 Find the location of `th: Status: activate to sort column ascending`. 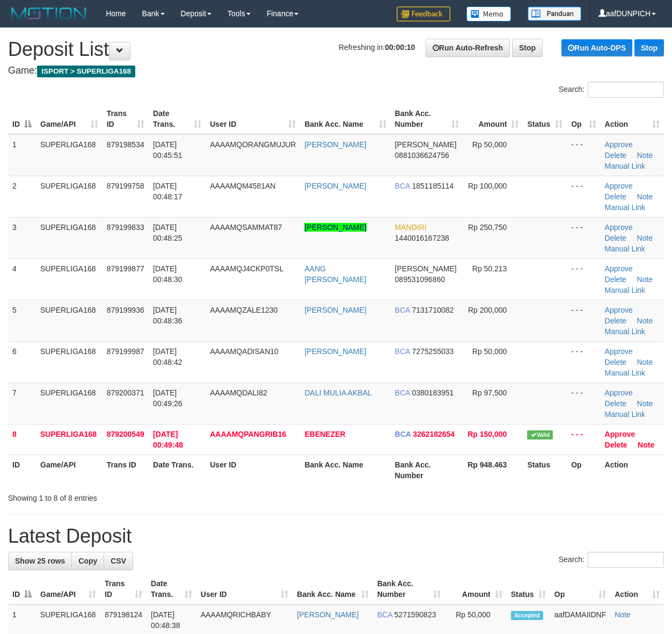

th: Status: activate to sort column ascending is located at coordinates (528, 589).